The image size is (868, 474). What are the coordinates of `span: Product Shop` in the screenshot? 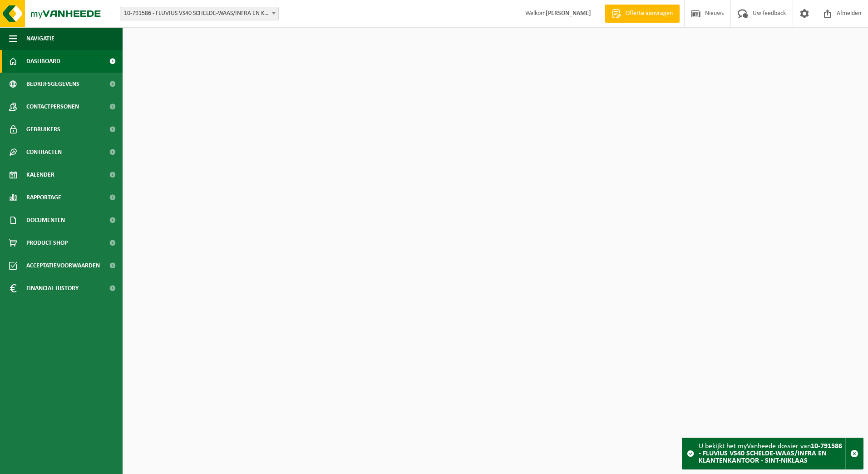 It's located at (47, 243).